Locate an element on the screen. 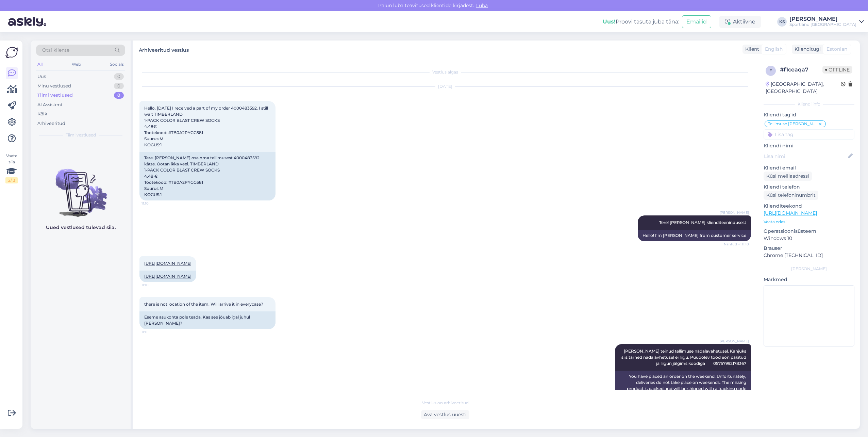  input: Lisa nimi is located at coordinates (805, 157).